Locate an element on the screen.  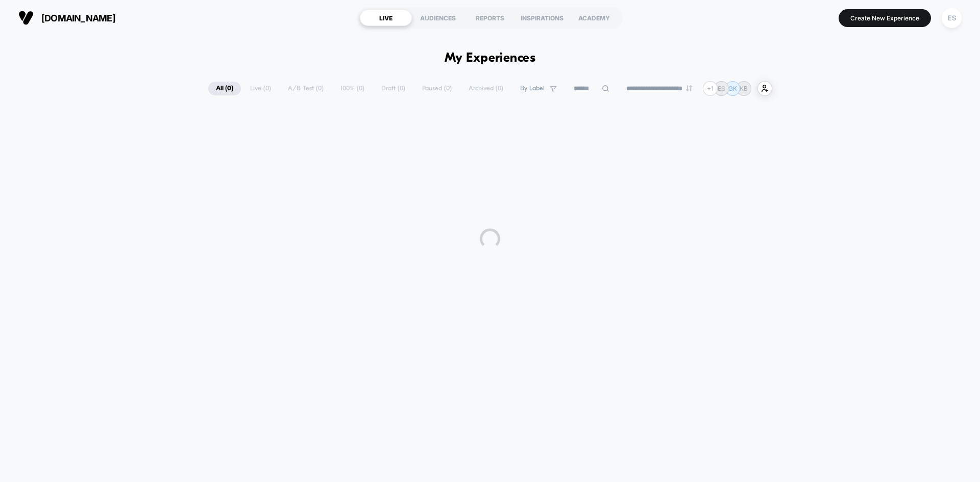
img: Visually logo is located at coordinates (26, 18).